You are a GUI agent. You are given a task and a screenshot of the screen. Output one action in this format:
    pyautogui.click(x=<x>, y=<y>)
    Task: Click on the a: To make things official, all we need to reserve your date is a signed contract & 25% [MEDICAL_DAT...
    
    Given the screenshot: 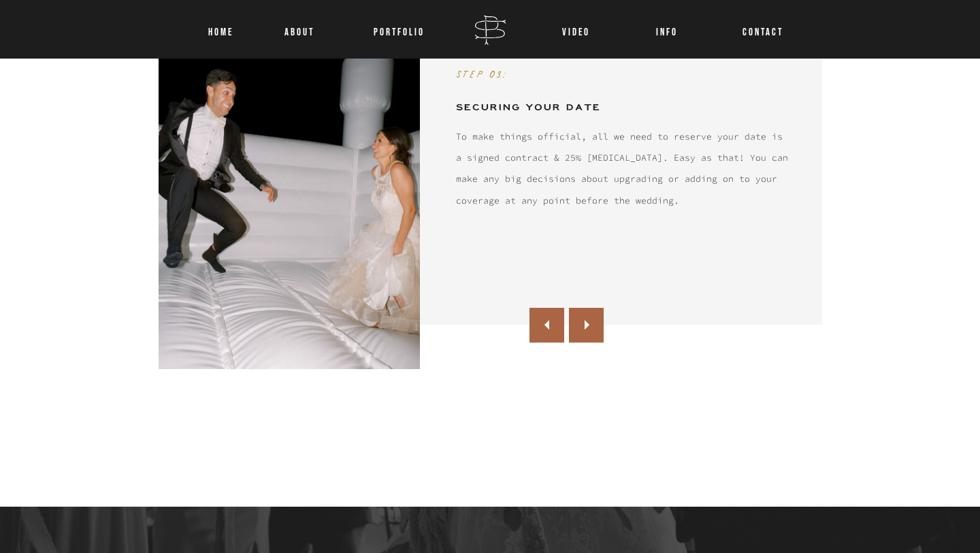 What is the action you would take?
    pyautogui.click(x=624, y=195)
    